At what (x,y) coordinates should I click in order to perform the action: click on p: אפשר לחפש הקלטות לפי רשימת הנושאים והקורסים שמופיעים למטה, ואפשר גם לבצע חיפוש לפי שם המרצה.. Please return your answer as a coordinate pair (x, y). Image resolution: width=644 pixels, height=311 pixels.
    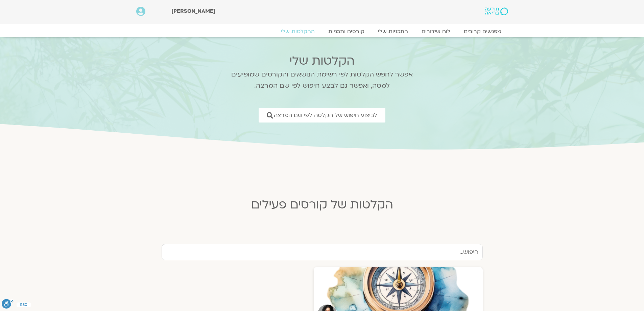
    Looking at the image, I should click on (322, 80).